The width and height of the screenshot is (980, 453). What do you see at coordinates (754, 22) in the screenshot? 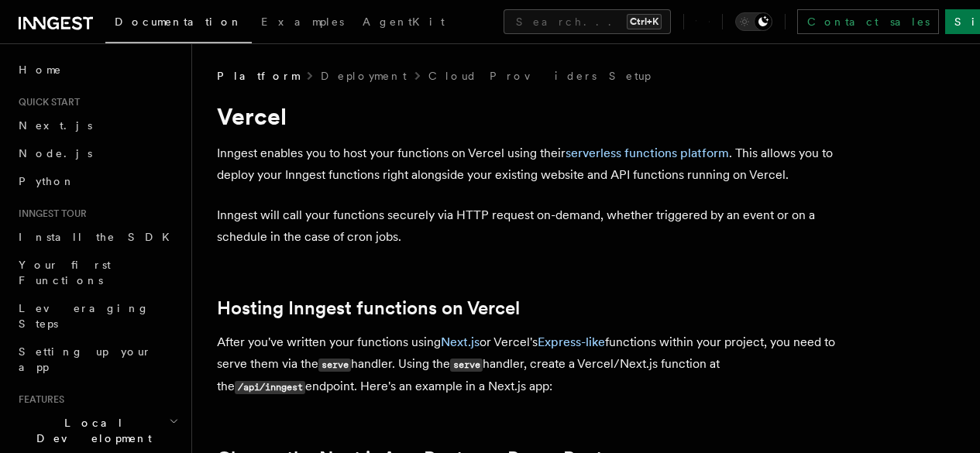
I see `button: Toggle dark mode` at bounding box center [754, 22].